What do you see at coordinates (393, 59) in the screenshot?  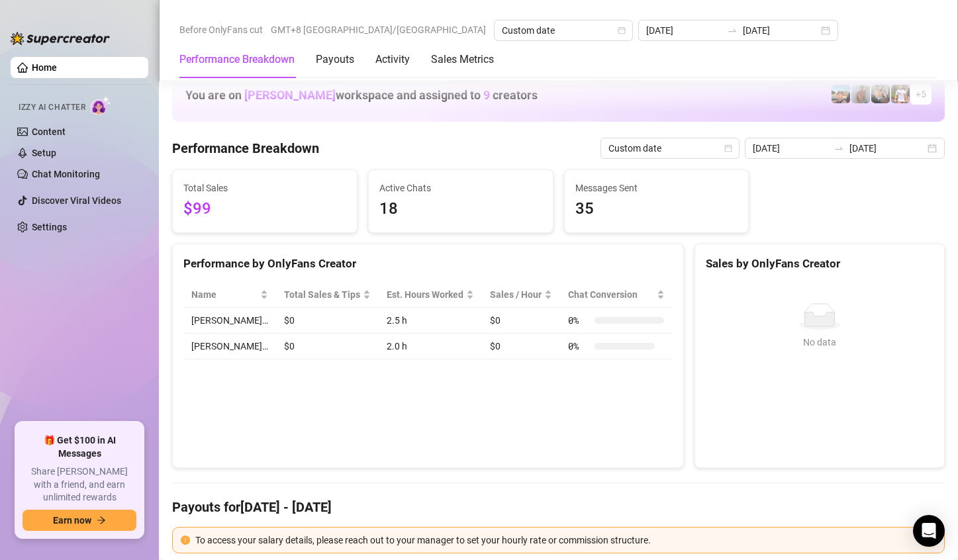 I see `div: Activity` at bounding box center [393, 59].